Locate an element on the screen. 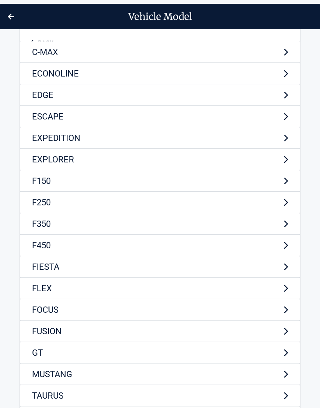 The width and height of the screenshot is (320, 408). a: EXPEDITION is located at coordinates (160, 138).